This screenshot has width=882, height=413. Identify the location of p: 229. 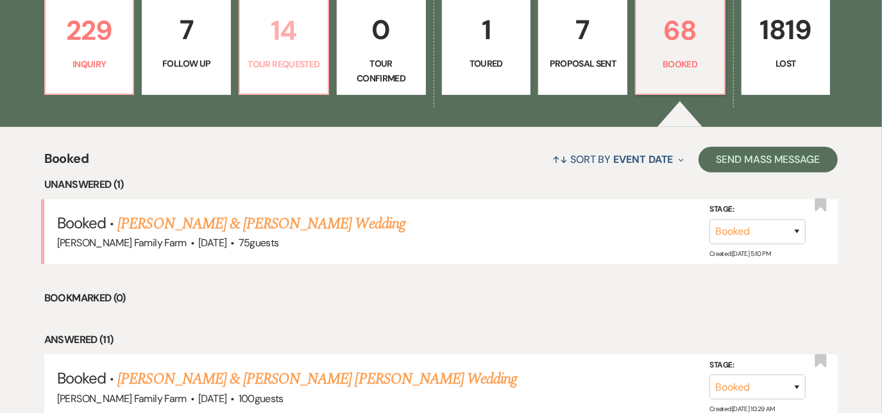
(89, 30).